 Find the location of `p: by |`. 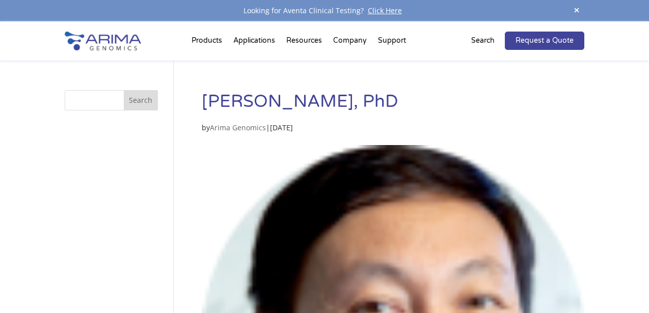

p: by | is located at coordinates (393, 131).